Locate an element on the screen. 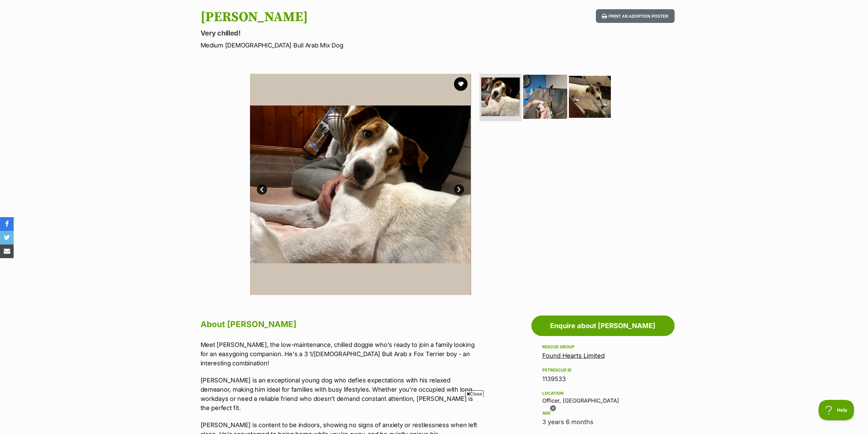 The width and height of the screenshot is (868, 434). div: PetRescue ID is located at coordinates (603, 370).